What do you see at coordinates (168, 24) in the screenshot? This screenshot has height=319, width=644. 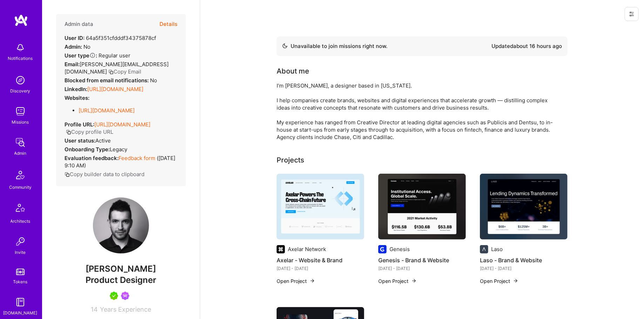 I see `button: Details` at bounding box center [168, 24].